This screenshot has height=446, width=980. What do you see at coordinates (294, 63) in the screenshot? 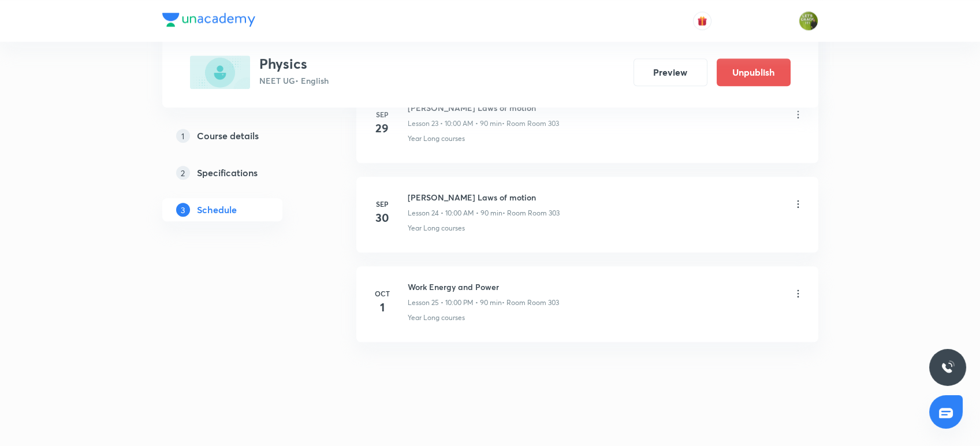
I see `h3: Physics` at bounding box center [294, 63].